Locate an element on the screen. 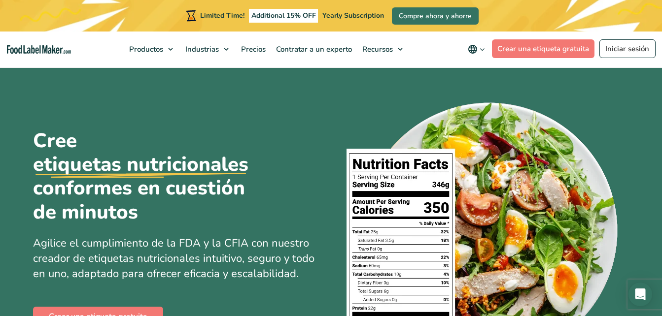 This screenshot has width=662, height=316. span: Limited Time! is located at coordinates (222, 15).